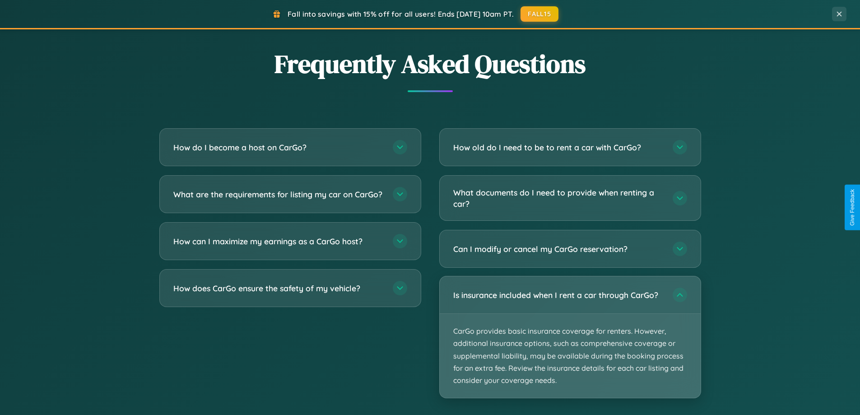 This screenshot has height=415, width=860. I want to click on h3: How does CarGo ensure the safety of my vehicle?, so click(278, 288).